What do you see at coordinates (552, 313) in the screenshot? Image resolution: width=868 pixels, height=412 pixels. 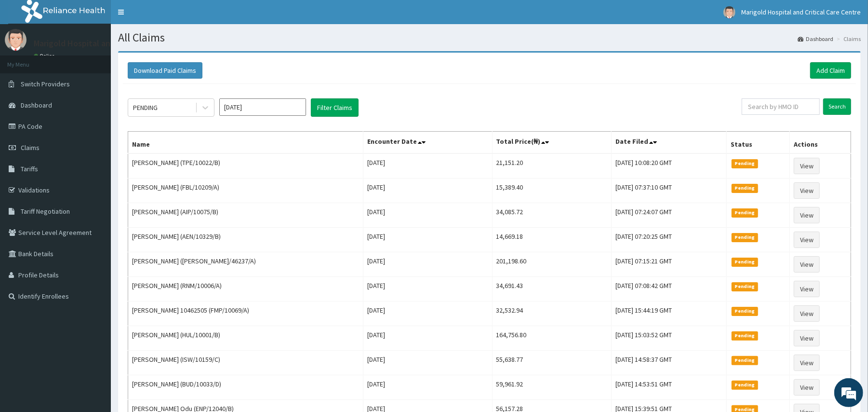 I see `td: 32,532.94` at bounding box center [552, 313].